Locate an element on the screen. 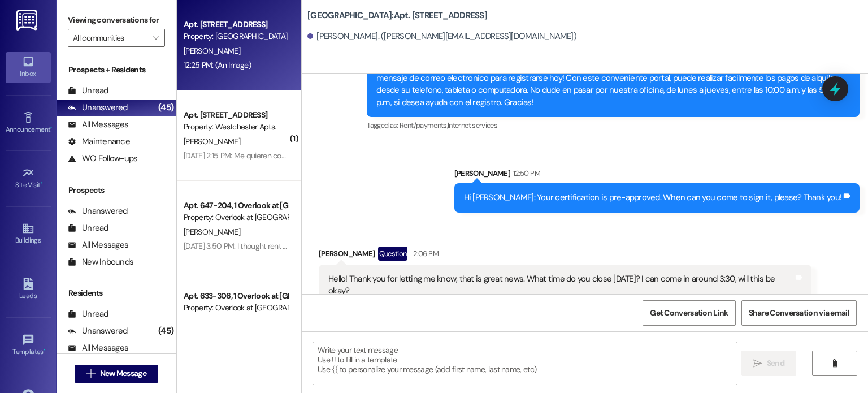  a: Leads is located at coordinates (28, 289).